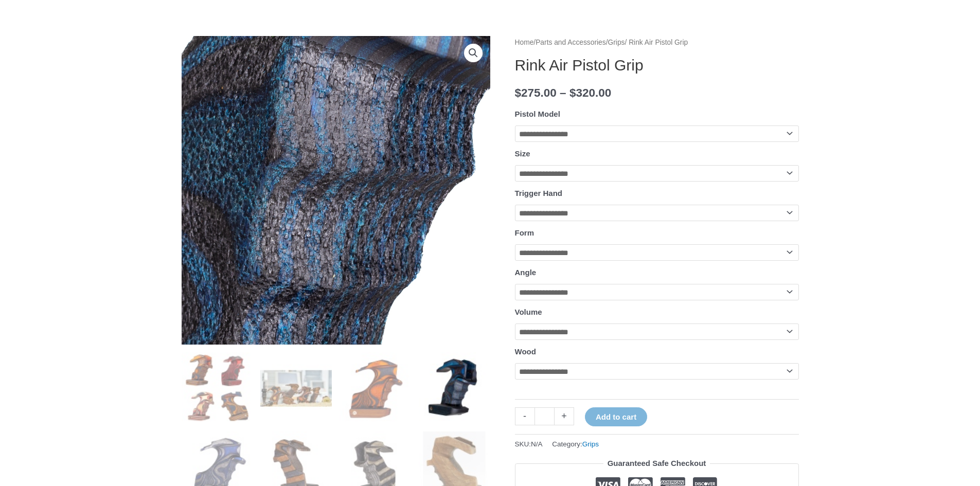 The height and width of the screenshot is (486, 980). I want to click on label: Form, so click(525, 232).